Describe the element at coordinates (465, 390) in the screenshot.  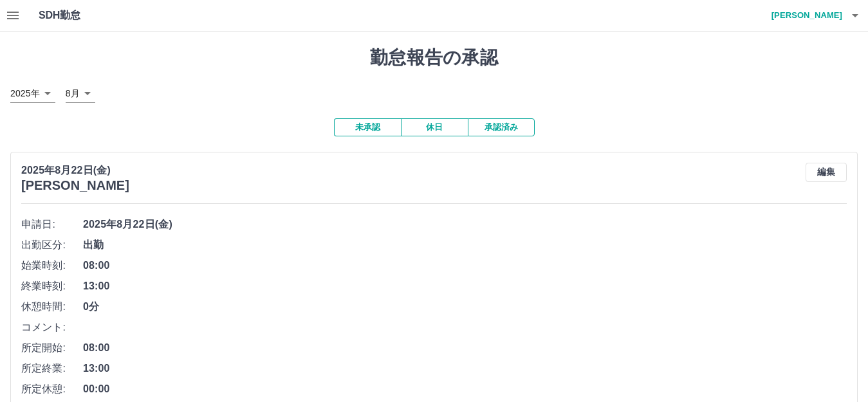
I see `span: 00:00` at that location.